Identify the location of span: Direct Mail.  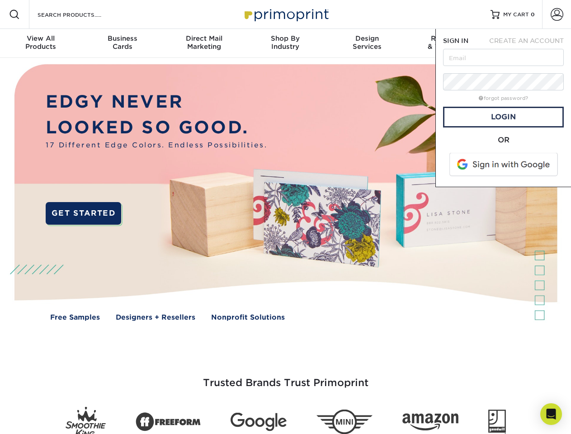
(204, 38).